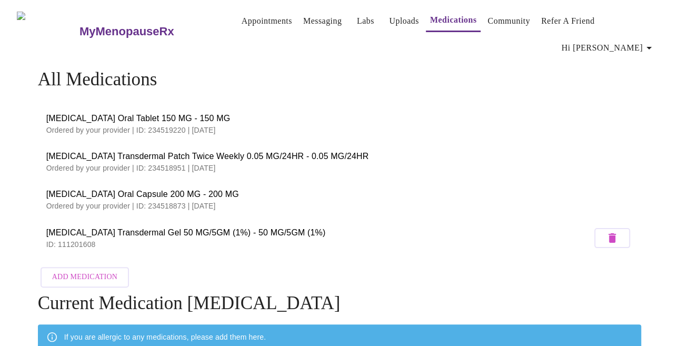  Describe the element at coordinates (568, 21) in the screenshot. I see `button: Refer a Friend` at that location.